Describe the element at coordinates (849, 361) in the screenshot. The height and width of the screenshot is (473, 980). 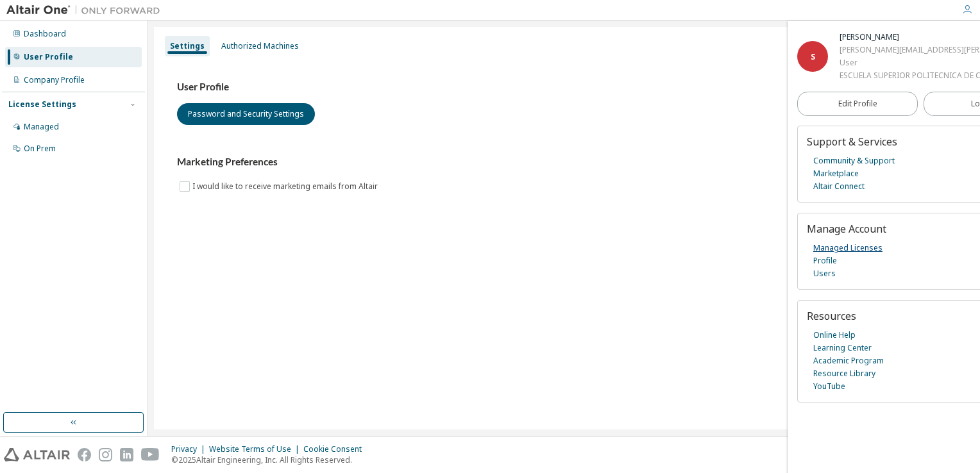
I see `a: Academic Program` at that location.